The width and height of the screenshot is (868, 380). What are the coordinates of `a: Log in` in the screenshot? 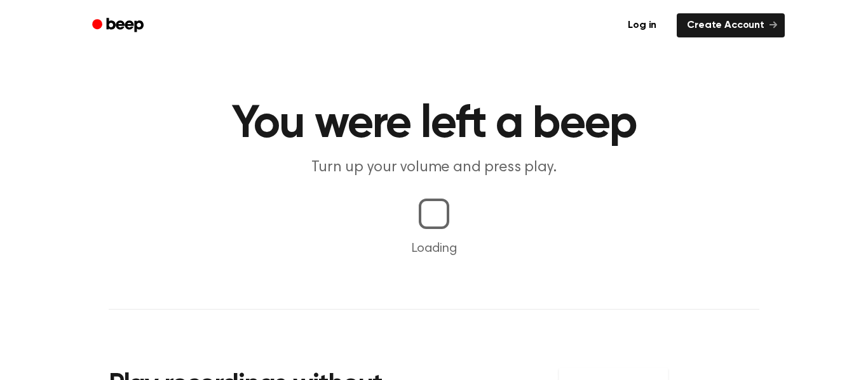 It's located at (643, 26).